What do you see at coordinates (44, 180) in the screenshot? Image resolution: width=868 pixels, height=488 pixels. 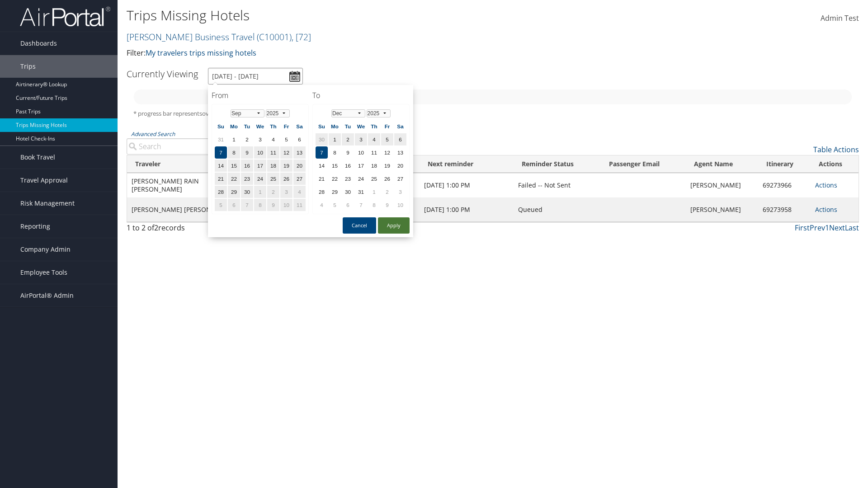 I see `span: Travel Approval` at bounding box center [44, 180].